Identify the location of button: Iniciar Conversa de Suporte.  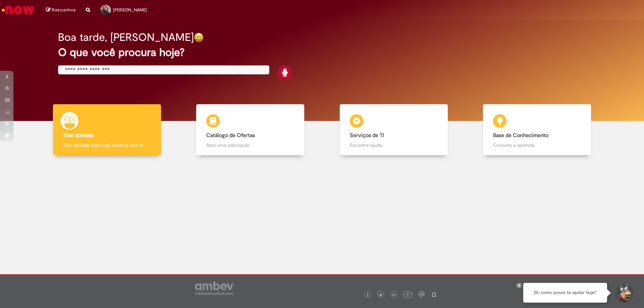
(624, 293).